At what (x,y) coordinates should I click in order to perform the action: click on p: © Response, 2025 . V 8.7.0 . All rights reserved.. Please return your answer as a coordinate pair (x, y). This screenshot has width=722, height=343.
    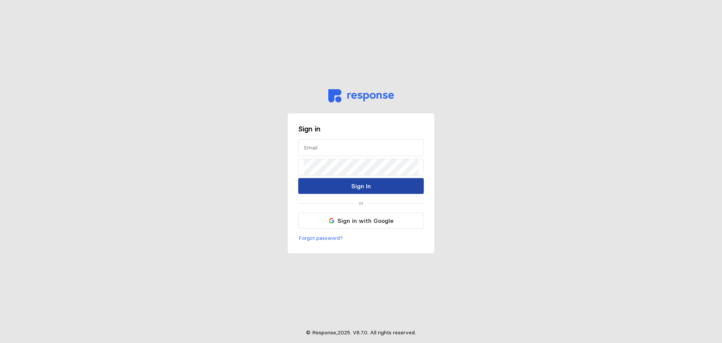
    Looking at the image, I should click on (361, 332).